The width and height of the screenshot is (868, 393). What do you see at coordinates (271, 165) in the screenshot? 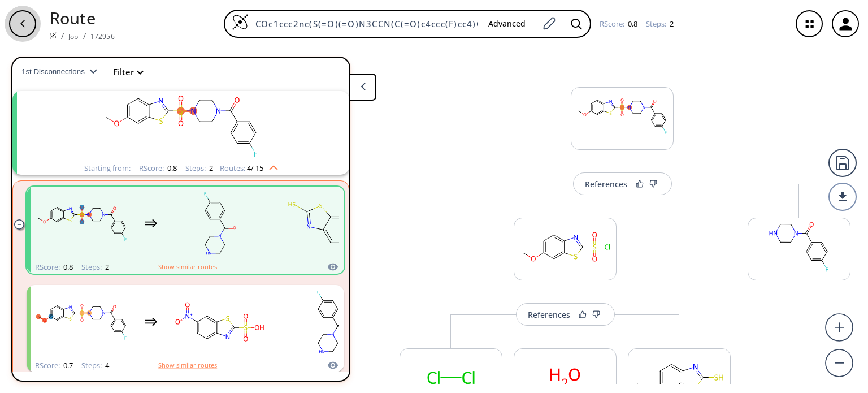
I see `img: Up` at bounding box center [271, 165].